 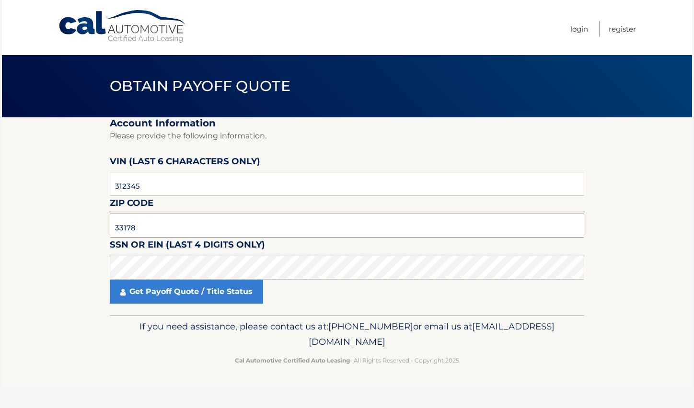 What do you see at coordinates (622, 29) in the screenshot?
I see `a: Register` at bounding box center [622, 29].